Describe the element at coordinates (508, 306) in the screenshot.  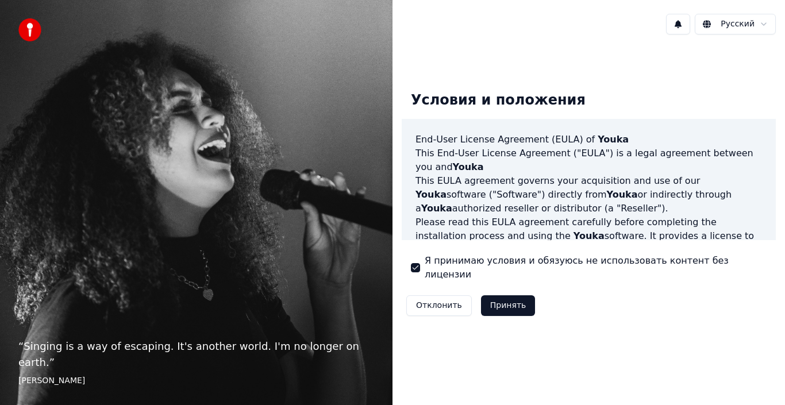
I see `button: Принять` at that location.